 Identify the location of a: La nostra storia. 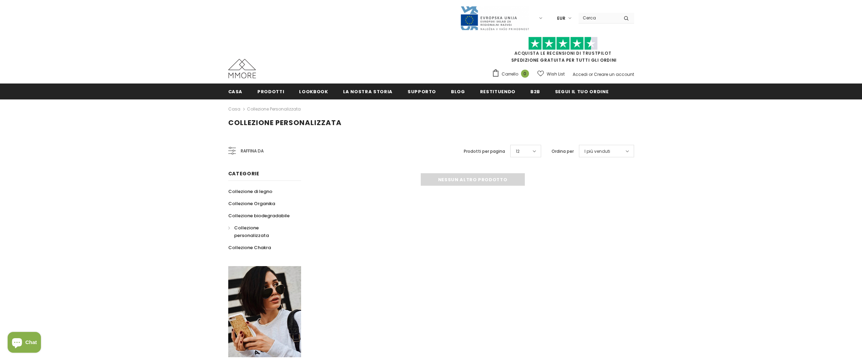
(368, 91).